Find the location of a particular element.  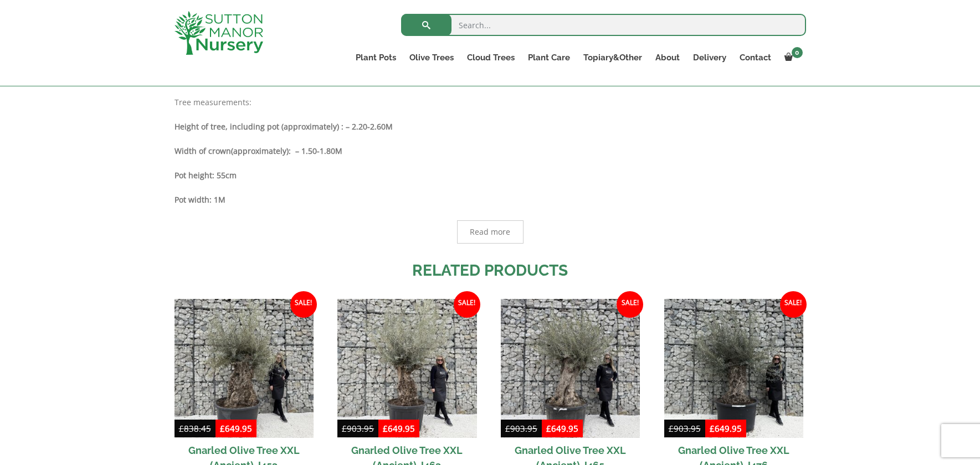

a: Contact is located at coordinates (755, 58).